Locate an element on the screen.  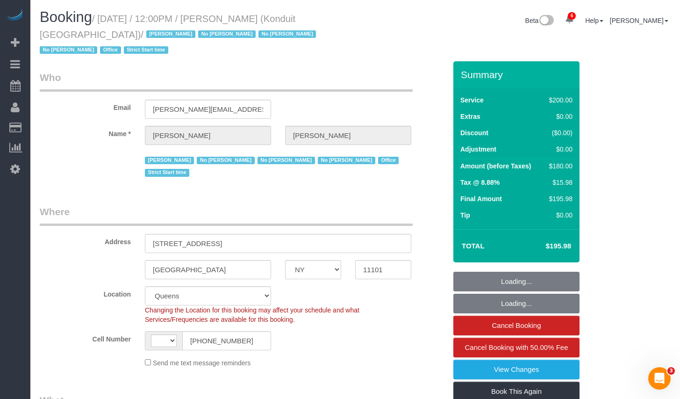
label: Adjustment is located at coordinates (478, 149).